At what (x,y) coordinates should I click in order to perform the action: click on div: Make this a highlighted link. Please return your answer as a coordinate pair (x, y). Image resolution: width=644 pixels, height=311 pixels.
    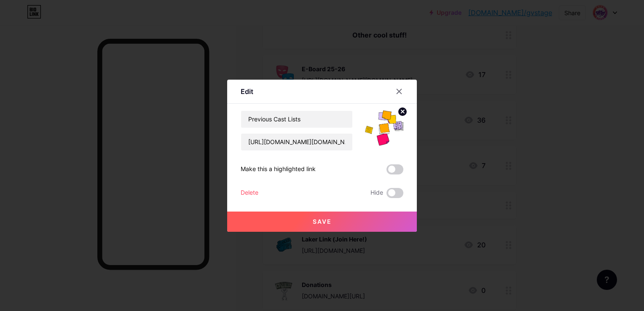
    Looking at the image, I should click on (278, 170).